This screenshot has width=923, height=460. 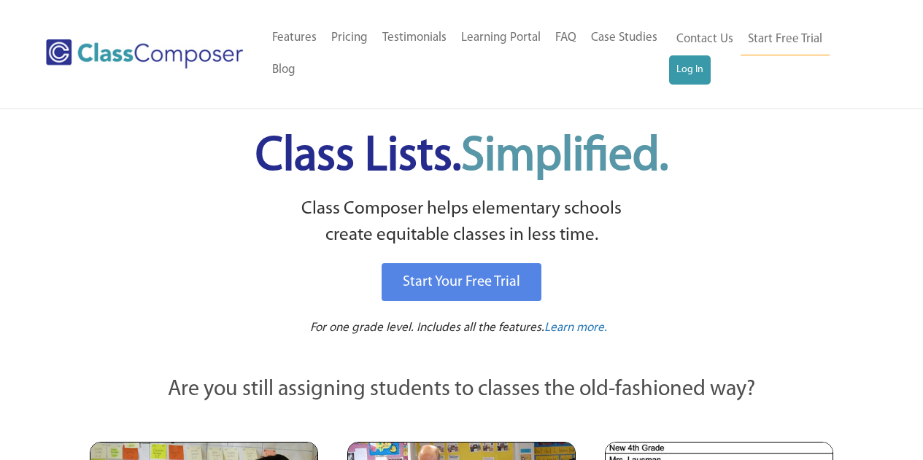 What do you see at coordinates (501, 38) in the screenshot?
I see `a: Learning Portal` at bounding box center [501, 38].